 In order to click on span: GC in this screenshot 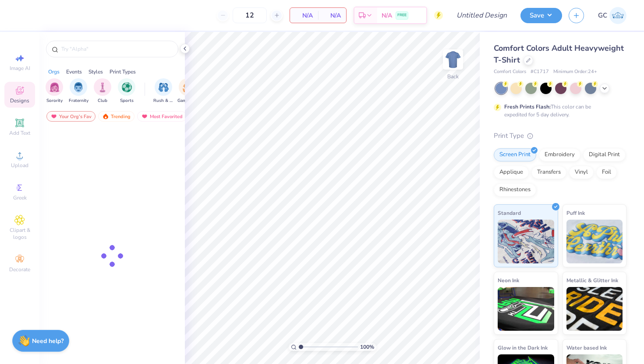, I will do `click(603, 16)`.